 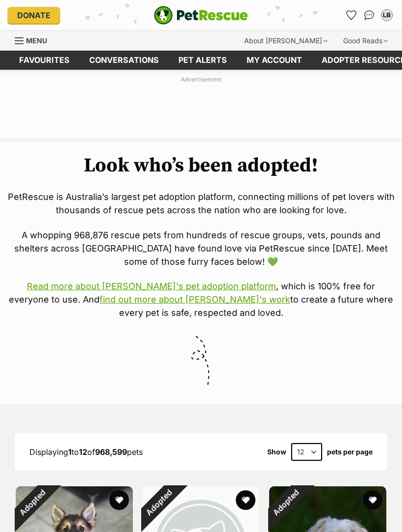 I want to click on a: Pet alerts, so click(x=203, y=60).